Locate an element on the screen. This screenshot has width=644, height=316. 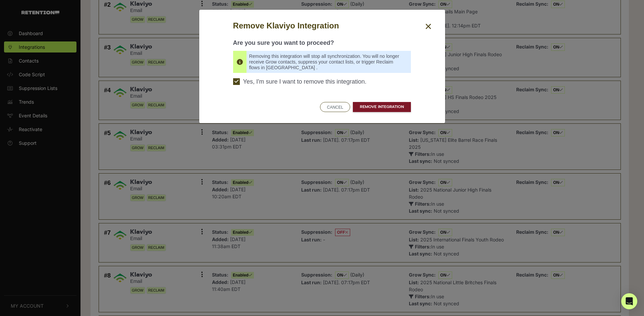
div: Open Intercom Messenger is located at coordinates (629, 302).